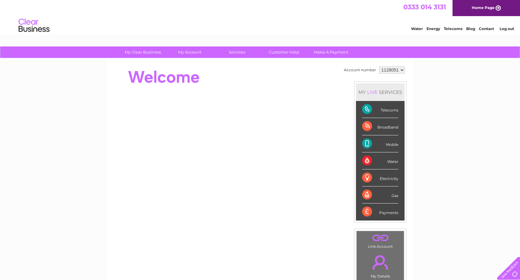 The width and height of the screenshot is (520, 280). I want to click on a: My Clear Business, so click(143, 52).